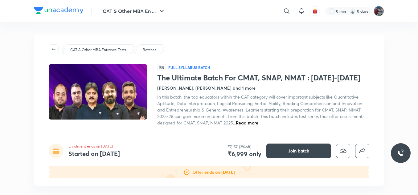 The width and height of the screenshot is (418, 195). Describe the element at coordinates (315, 11) in the screenshot. I see `button: avatar` at that location.